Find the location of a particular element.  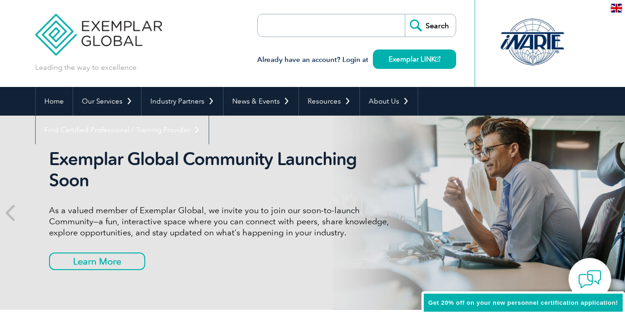

p: As a valued member of Exemplar Global, we invite you to join our soon-to-launch Community—a fun, ... is located at coordinates (222, 221).